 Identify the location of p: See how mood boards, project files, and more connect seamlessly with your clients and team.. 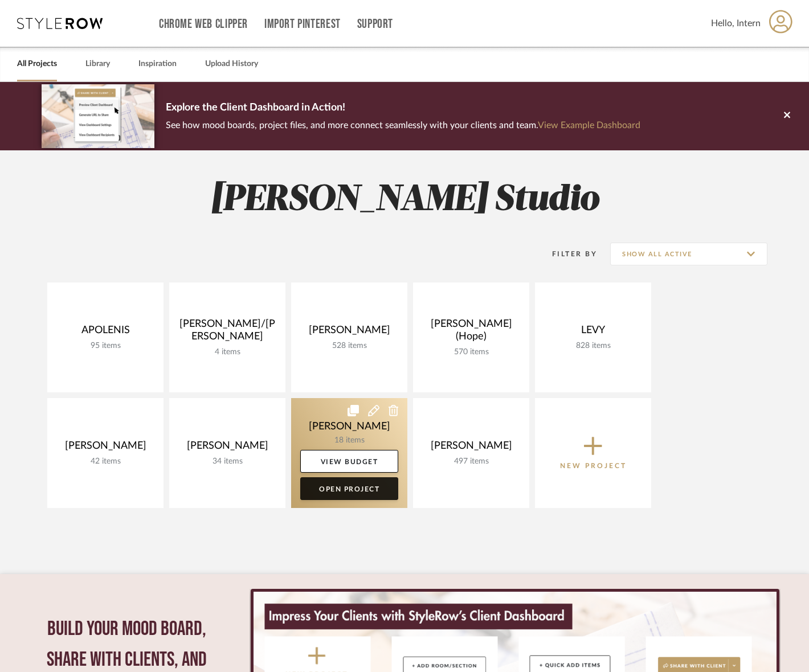
(403, 126).